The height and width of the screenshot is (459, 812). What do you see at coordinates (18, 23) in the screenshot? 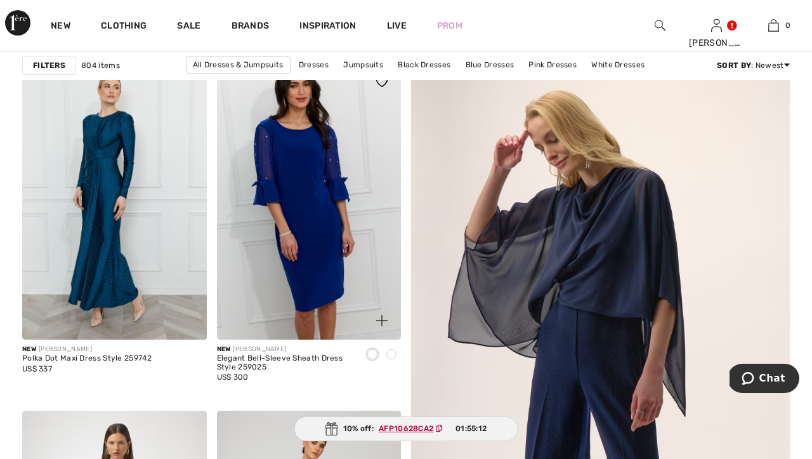
I see `img: 1ère Avenue` at bounding box center [18, 23].